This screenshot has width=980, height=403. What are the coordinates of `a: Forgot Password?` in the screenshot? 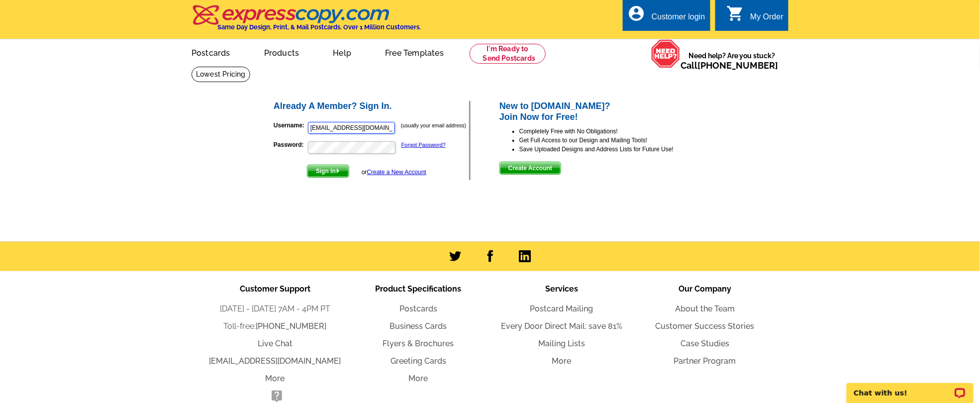 It's located at (424, 145).